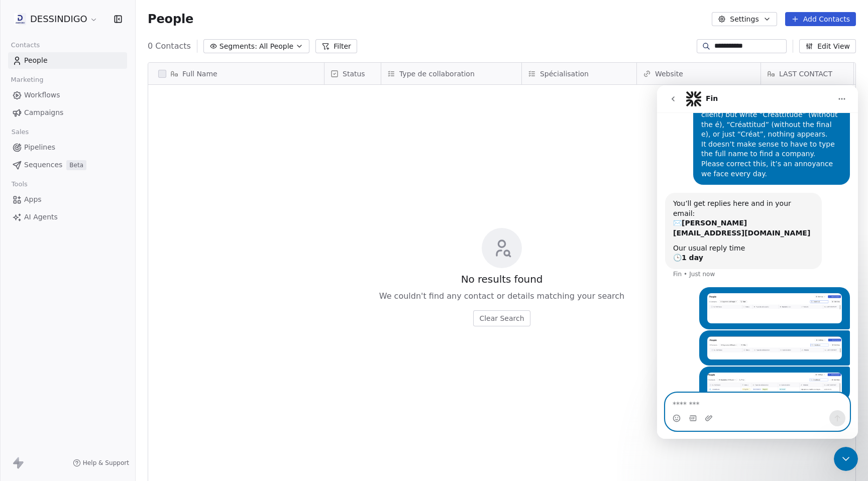  What do you see at coordinates (67, 147) in the screenshot?
I see `a: Pipelines` at bounding box center [67, 147].